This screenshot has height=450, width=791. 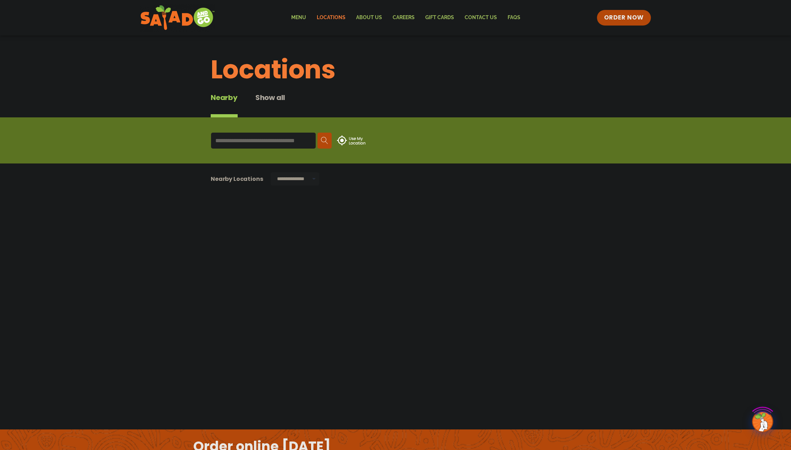 I want to click on a: Contact Us, so click(x=481, y=18).